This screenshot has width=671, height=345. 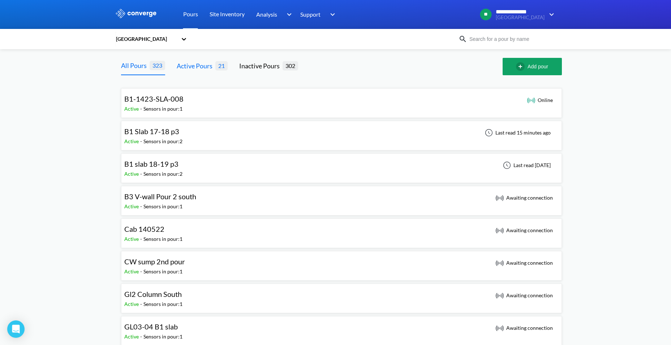 What do you see at coordinates (157, 65) in the screenshot?
I see `span: 323` at bounding box center [157, 65].